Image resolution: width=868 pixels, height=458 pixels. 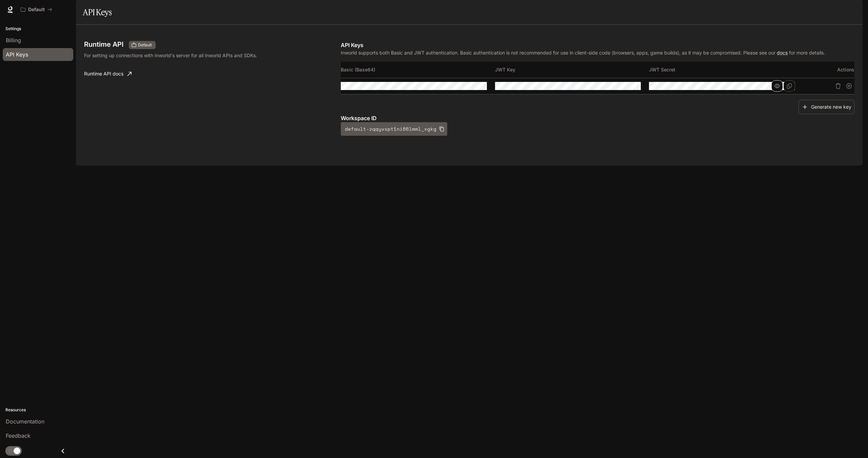 What do you see at coordinates (790, 86) in the screenshot?
I see `button: Copy Secret` at bounding box center [790, 86].